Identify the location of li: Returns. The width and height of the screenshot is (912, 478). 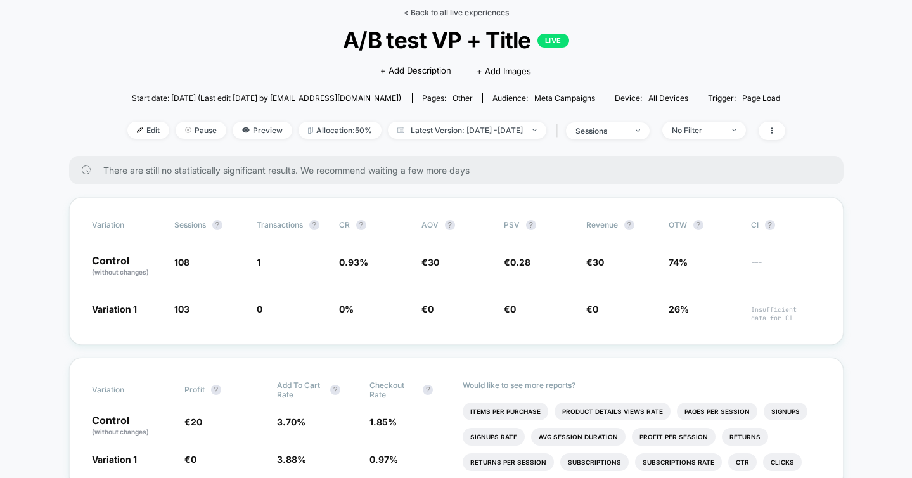
(745, 437).